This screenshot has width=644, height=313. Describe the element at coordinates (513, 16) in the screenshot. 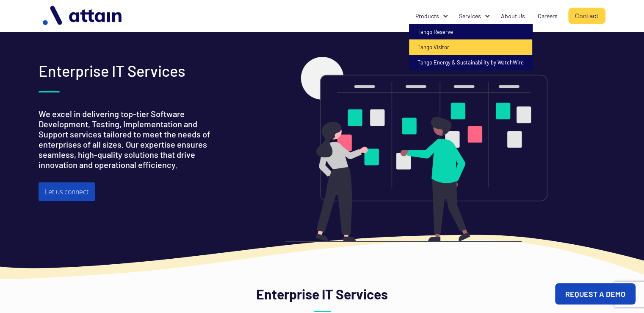

I see `div: About Us` at that location.